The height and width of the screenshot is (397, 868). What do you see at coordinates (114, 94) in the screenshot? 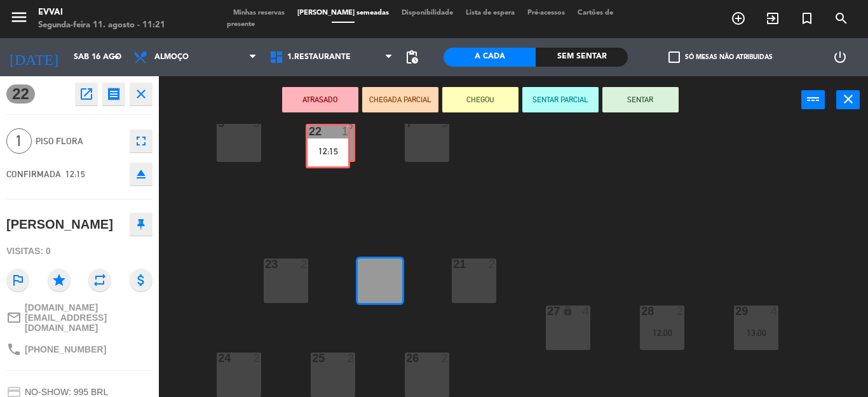
I see `button: receipt` at bounding box center [114, 94].